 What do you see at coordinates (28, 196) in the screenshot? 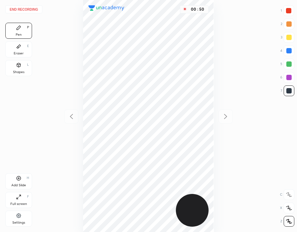
I see `div: F` at bounding box center [28, 196].